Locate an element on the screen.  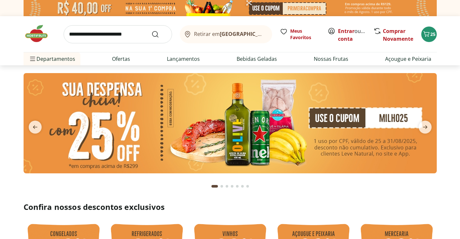
button: Go to page 3 from fs-carousel is located at coordinates (227, 186).